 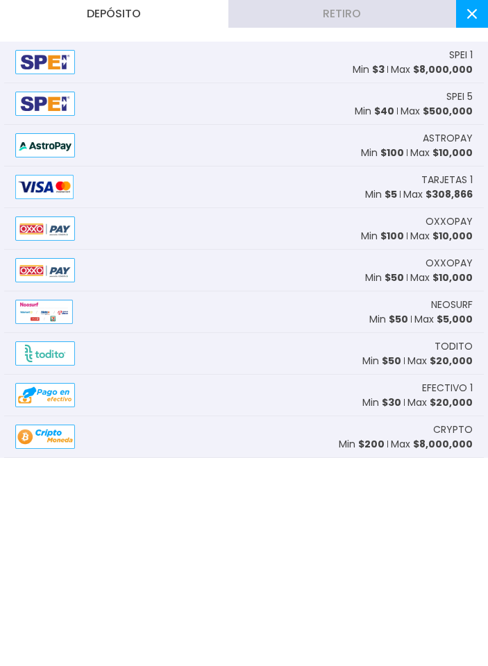 What do you see at coordinates (390, 194) in the screenshot?
I see `span: $ 5` at bounding box center [390, 194].